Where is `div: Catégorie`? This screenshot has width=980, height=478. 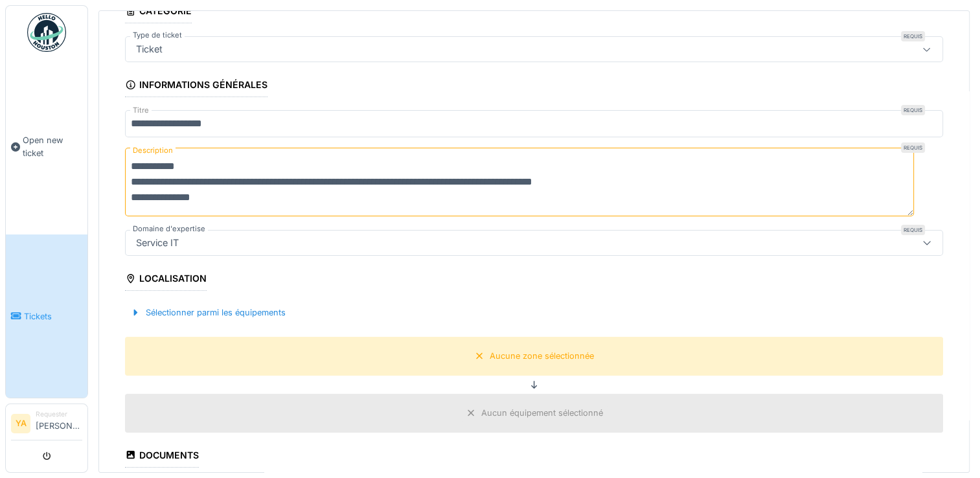
div: Catégorie is located at coordinates (158, 12).